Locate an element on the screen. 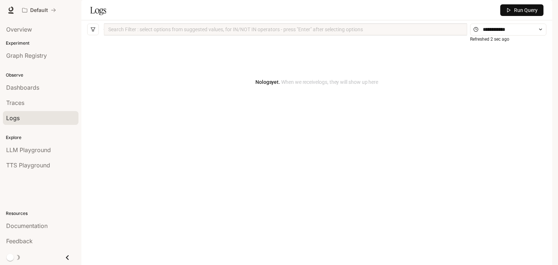 Image resolution: width=558 pixels, height=265 pixels. span: filter is located at coordinates (93, 29).